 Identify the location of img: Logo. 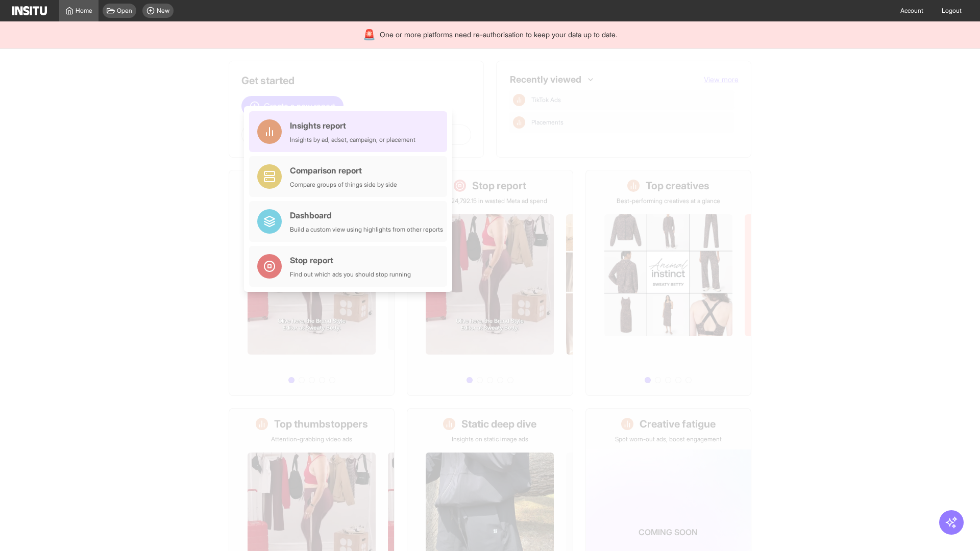
(29, 11).